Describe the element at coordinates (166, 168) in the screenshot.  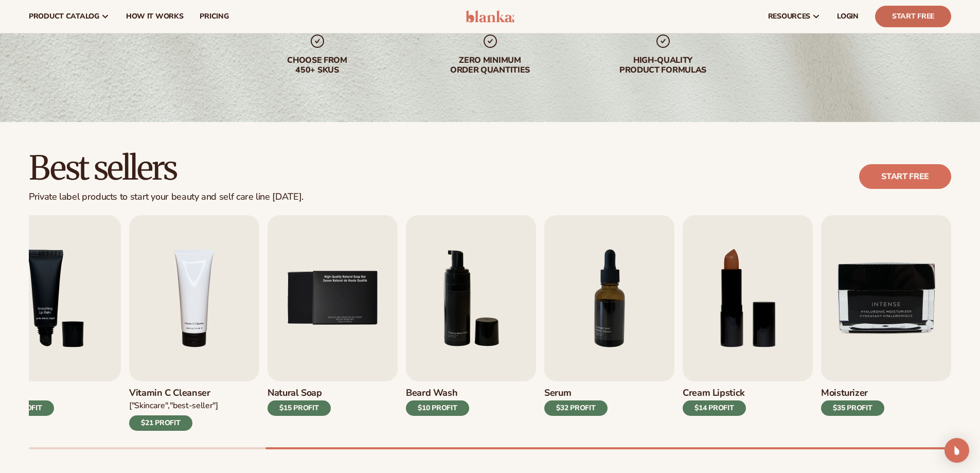
I see `h2: Best sellers` at that location.